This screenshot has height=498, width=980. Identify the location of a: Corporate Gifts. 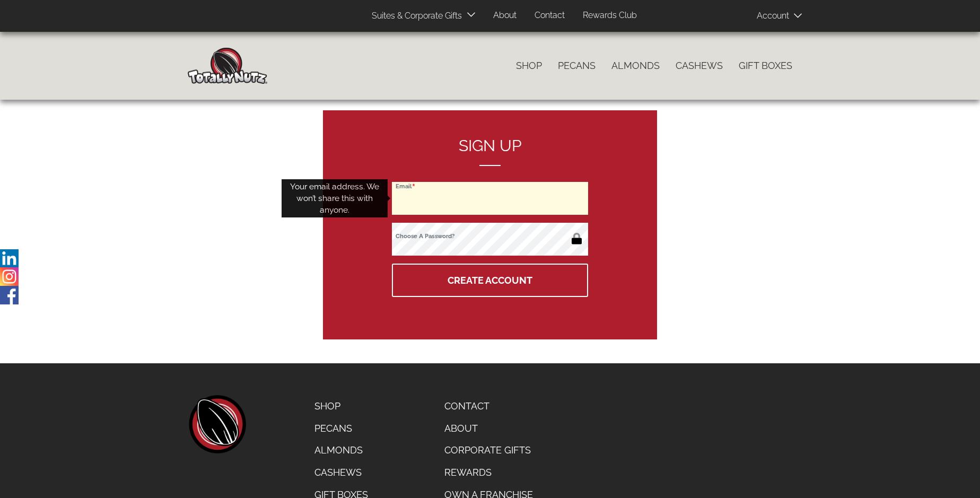
(488, 451).